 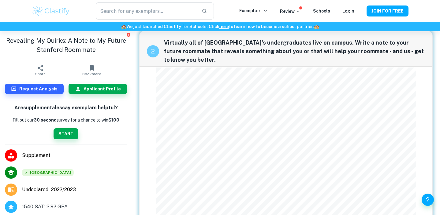 I want to click on button: Report issue, so click(x=128, y=35).